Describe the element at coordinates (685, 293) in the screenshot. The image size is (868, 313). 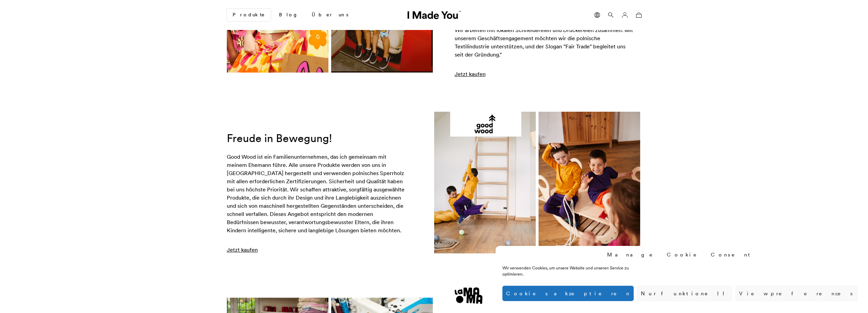
I see `button: Nur funktionell` at that location.